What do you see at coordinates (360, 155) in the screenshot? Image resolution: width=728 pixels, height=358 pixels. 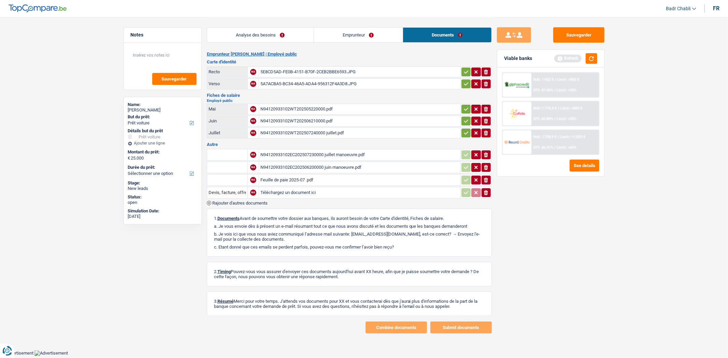 I see `div: N94120933102EC202507230000 juillet manoeuvre.pdf` at bounding box center [360, 155].